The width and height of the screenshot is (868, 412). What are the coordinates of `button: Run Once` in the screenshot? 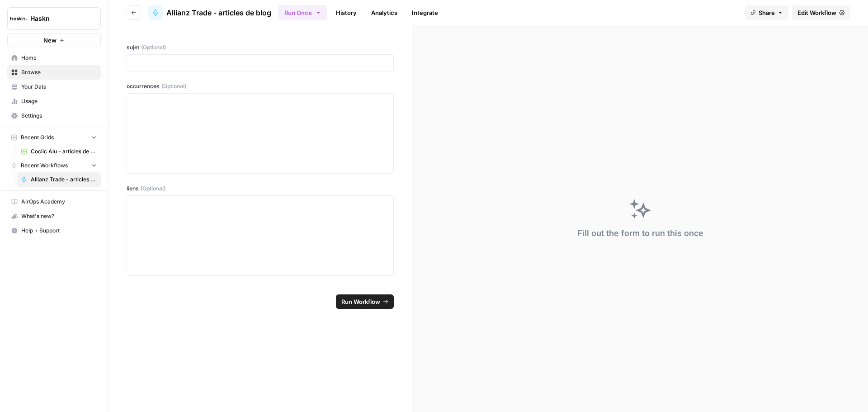 It's located at (303, 13).